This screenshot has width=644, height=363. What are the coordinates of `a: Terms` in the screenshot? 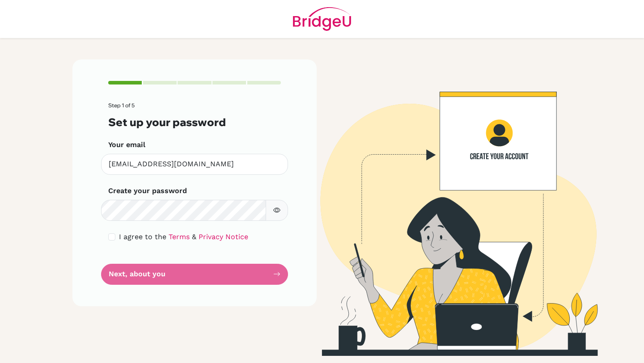 It's located at (179, 236).